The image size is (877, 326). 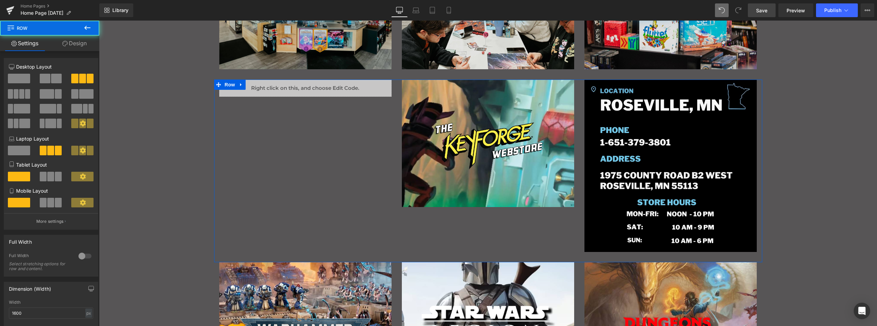 I want to click on a: Mobile, so click(x=449, y=10).